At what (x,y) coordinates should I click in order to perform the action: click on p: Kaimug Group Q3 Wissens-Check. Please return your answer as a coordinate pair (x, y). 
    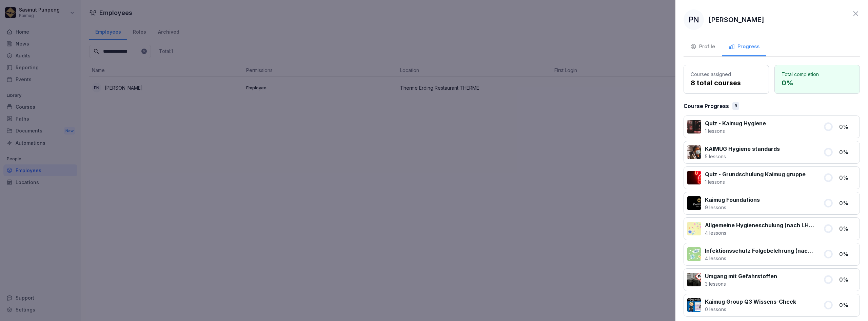
    Looking at the image, I should click on (751, 301).